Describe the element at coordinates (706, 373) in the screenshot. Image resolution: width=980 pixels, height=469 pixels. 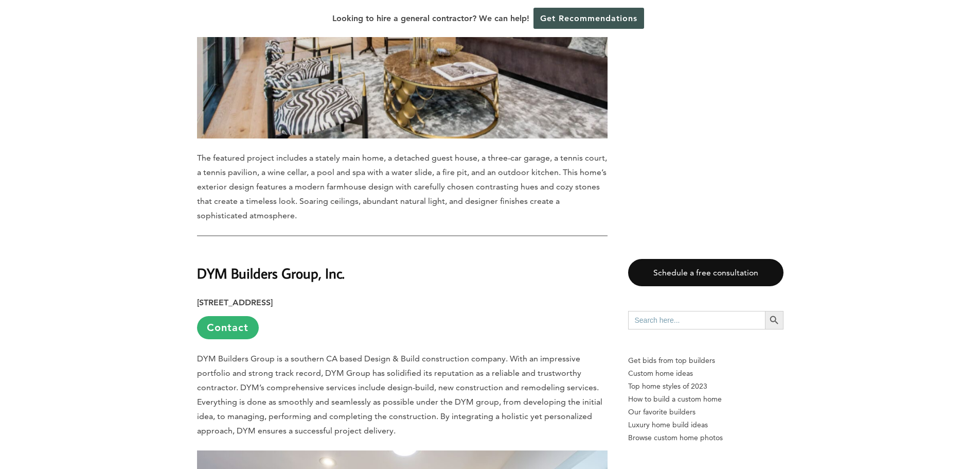
I see `p: Custom home ideas` at that location.